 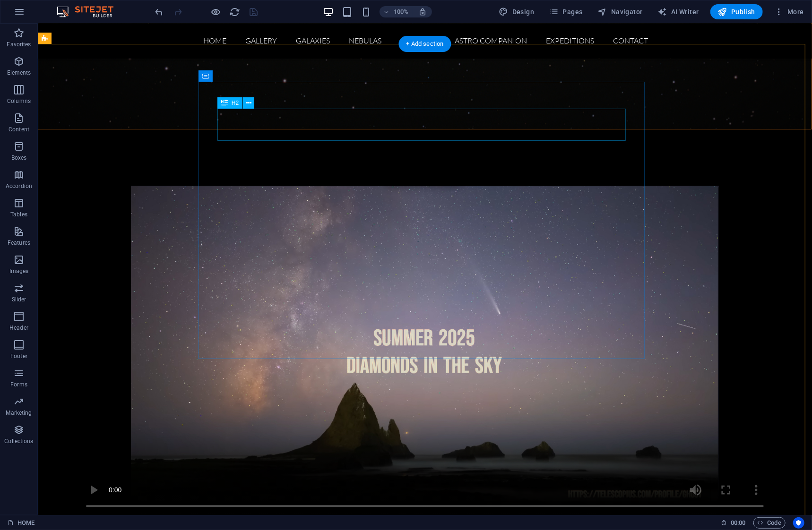 What do you see at coordinates (19, 186) in the screenshot?
I see `p: Accordion` at bounding box center [19, 186].